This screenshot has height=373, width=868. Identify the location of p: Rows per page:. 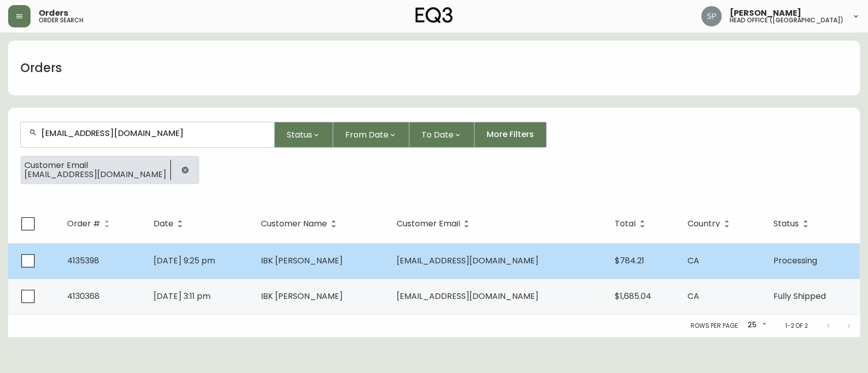
(714, 326).